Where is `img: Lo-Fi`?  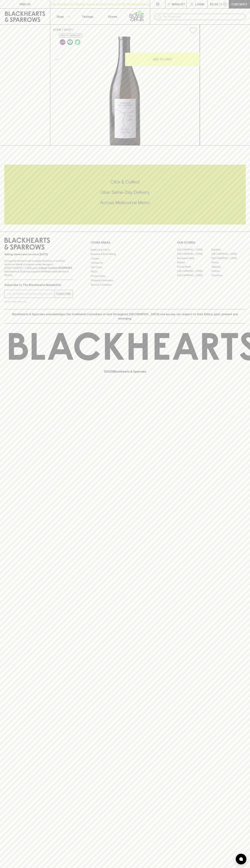
img: Lo-Fi is located at coordinates (62, 42).